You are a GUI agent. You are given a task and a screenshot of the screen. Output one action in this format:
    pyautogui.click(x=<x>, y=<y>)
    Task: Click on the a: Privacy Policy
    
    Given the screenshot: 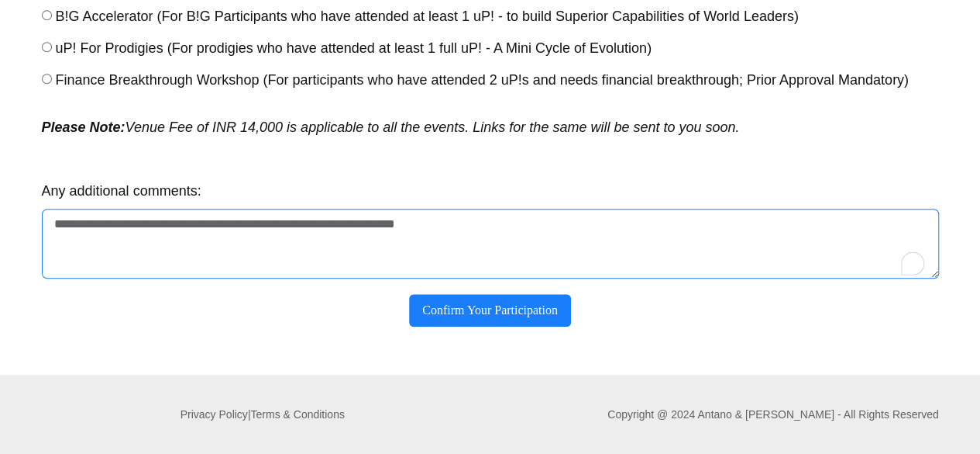 What is the action you would take?
    pyautogui.click(x=214, y=414)
    